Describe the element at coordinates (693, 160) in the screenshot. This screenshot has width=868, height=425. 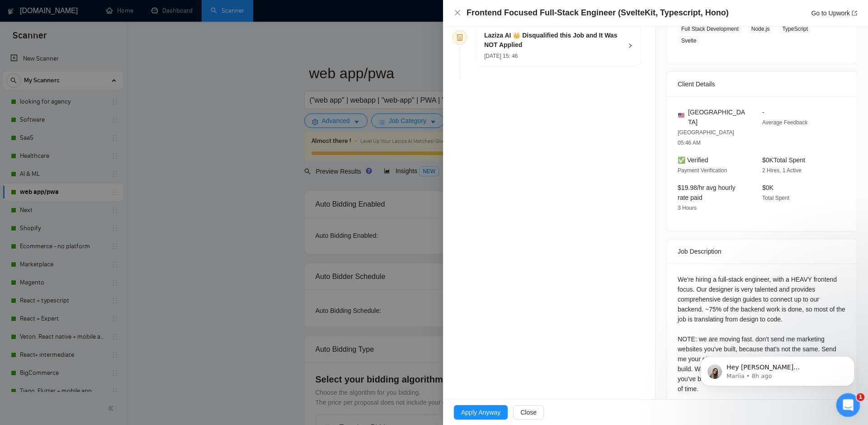
I see `span: ✅ Verified` at that location.